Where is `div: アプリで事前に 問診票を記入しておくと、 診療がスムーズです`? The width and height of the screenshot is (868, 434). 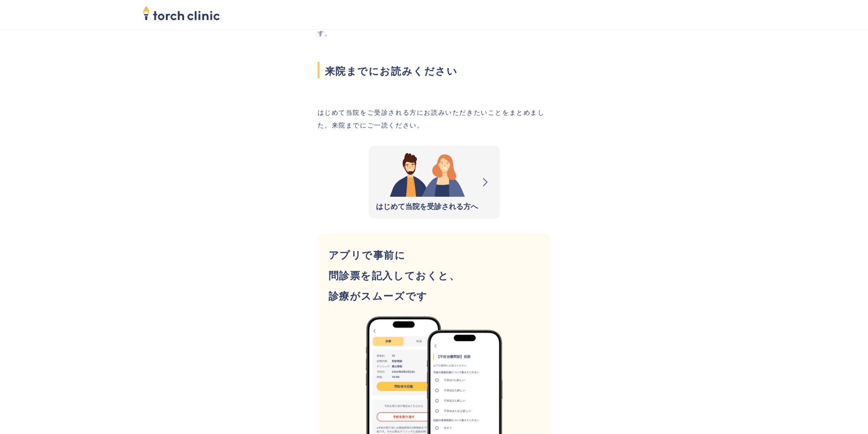 div: アプリで事前に 問診票を記入しておくと、 診療がスムーズです is located at coordinates (434, 274).